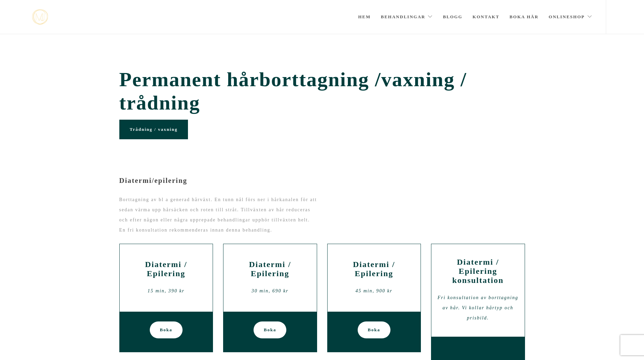 The height and width of the screenshot is (360, 644). What do you see at coordinates (478, 271) in the screenshot?
I see `h2: Diatermi / Epilering konsultation` at bounding box center [478, 271].